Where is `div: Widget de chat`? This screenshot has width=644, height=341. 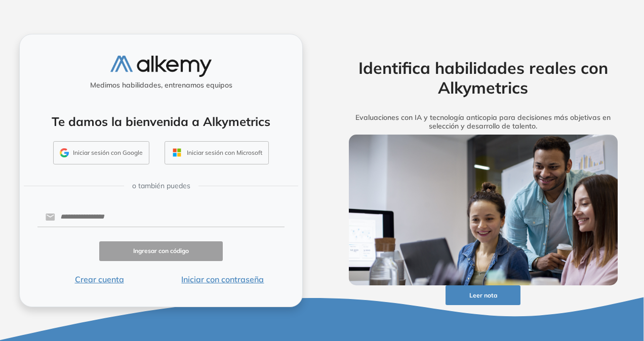
div: Widget de chat is located at coordinates (619, 317).